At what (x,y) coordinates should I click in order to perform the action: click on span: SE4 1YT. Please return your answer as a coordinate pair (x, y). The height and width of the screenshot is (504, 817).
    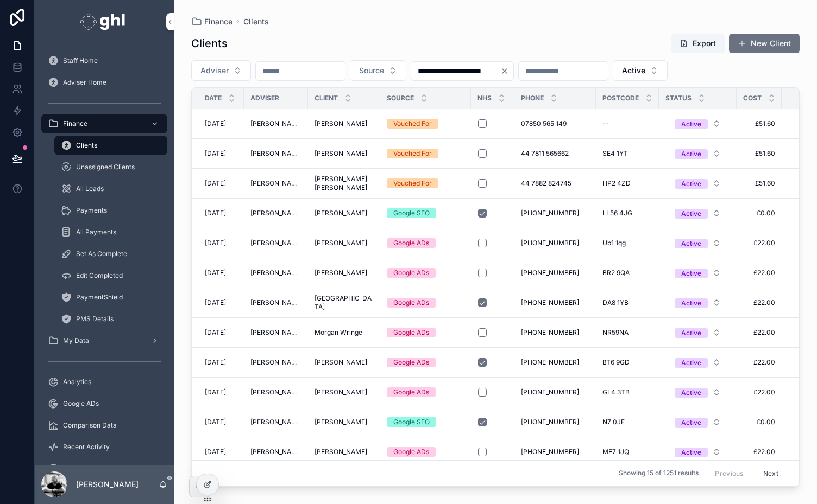
    Looking at the image, I should click on (615, 153).